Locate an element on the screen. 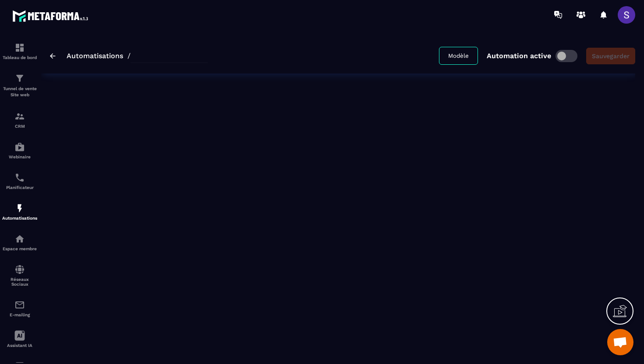 This screenshot has width=644, height=364. a: automationsautomationsEspace membre is located at coordinates (20, 242).